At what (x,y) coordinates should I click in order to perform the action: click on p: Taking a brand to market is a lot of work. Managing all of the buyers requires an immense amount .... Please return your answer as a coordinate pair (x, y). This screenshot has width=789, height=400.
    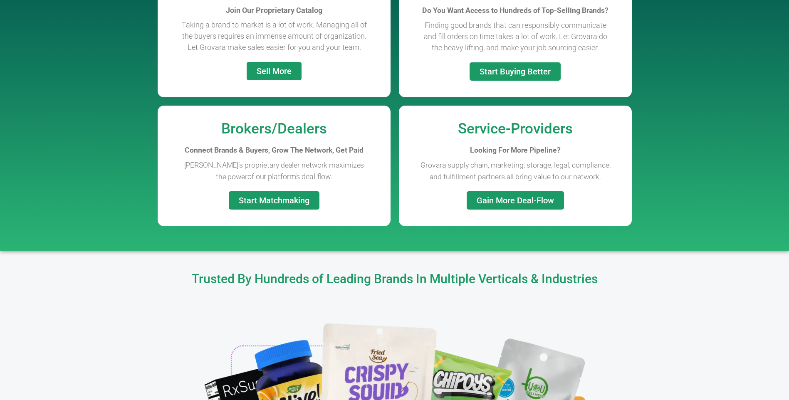
    Looking at the image, I should click on (274, 36).